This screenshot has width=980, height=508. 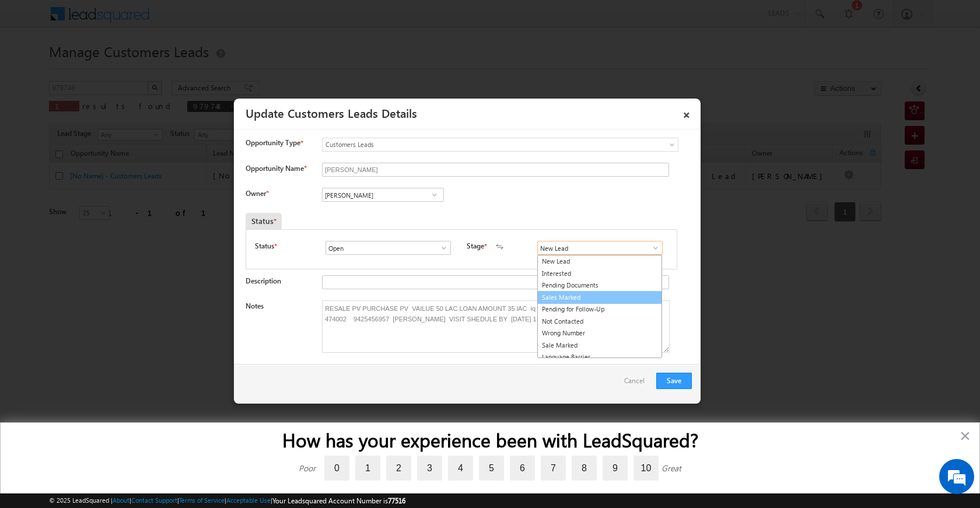 What do you see at coordinates (475, 247) in the screenshot?
I see `label: Stage` at bounding box center [475, 247].